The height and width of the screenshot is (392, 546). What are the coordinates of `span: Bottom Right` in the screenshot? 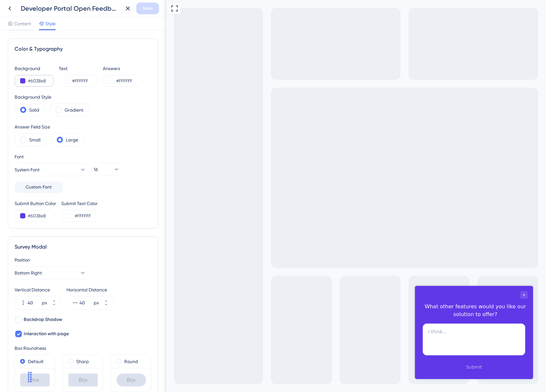 It's located at (29, 273).